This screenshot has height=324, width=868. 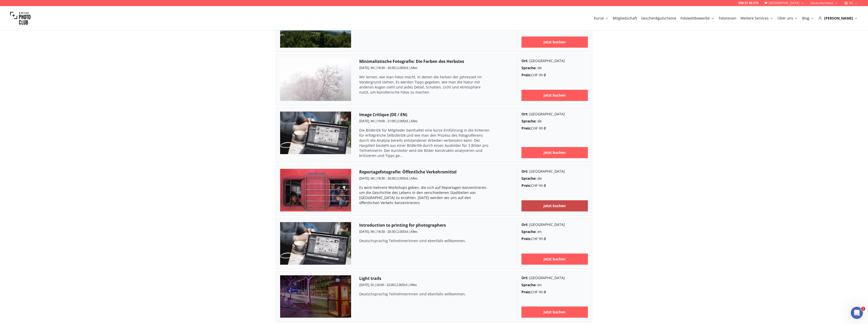 What do you see at coordinates (425, 143) in the screenshot?
I see `span: Die Bildkritik für Mitglieder beinhaltet eine kurze Einführung in die Kriterien für erfolgreiche ...` at bounding box center [425, 143].